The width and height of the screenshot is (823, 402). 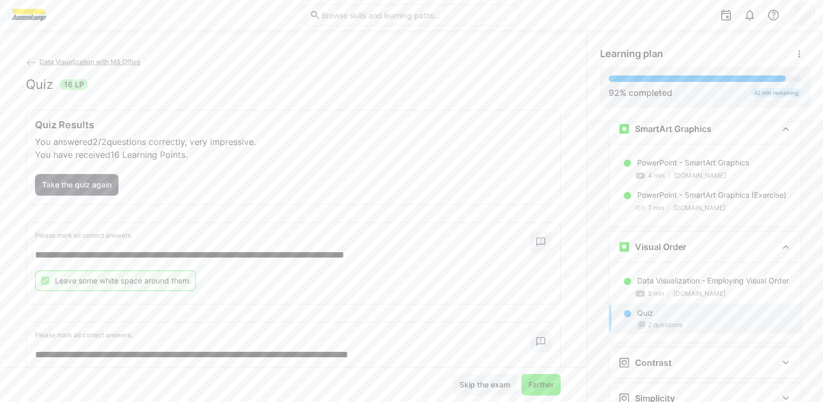 I want to click on span: 16 LP, so click(x=74, y=85).